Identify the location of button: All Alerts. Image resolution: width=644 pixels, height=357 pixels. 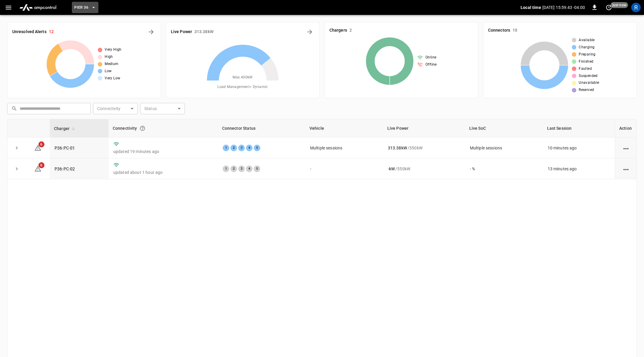
(151, 32).